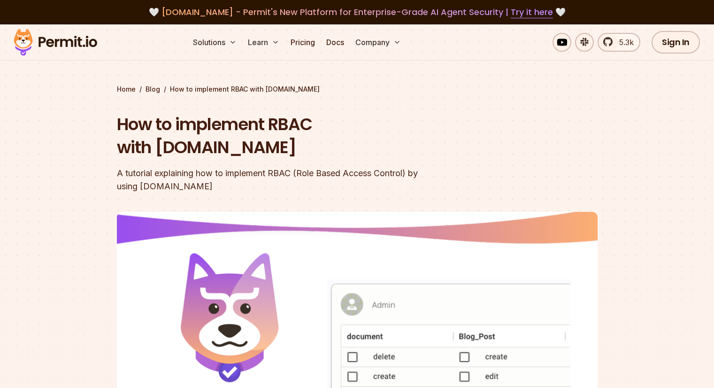 The width and height of the screenshot is (714, 388). I want to click on a: Blog, so click(153, 89).